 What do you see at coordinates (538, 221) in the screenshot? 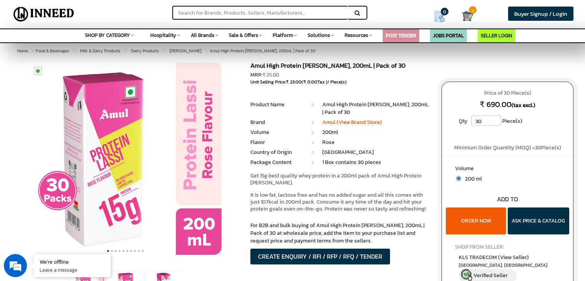
I see `button: ASK PRICE & CATALOG` at bounding box center [538, 221].